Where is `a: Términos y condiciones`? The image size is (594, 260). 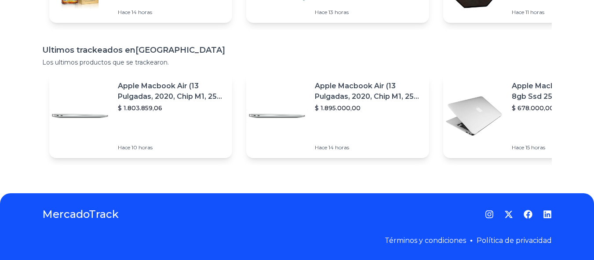 a: Términos y condiciones is located at coordinates (425, 241).